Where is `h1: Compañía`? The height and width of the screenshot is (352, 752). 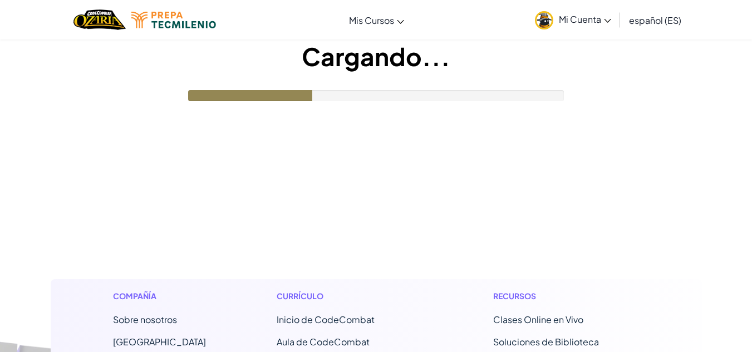
h1: Compañía is located at coordinates (159, 296).